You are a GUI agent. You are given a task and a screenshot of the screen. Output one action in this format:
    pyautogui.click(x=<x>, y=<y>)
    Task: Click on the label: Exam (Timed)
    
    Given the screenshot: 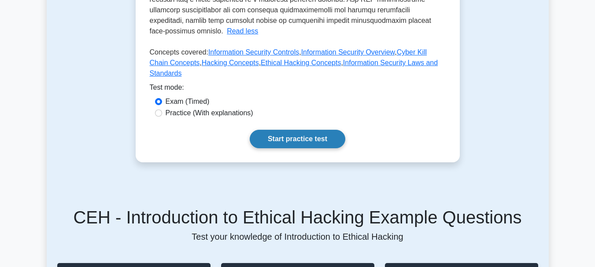 What is the action you would take?
    pyautogui.click(x=188, y=102)
    